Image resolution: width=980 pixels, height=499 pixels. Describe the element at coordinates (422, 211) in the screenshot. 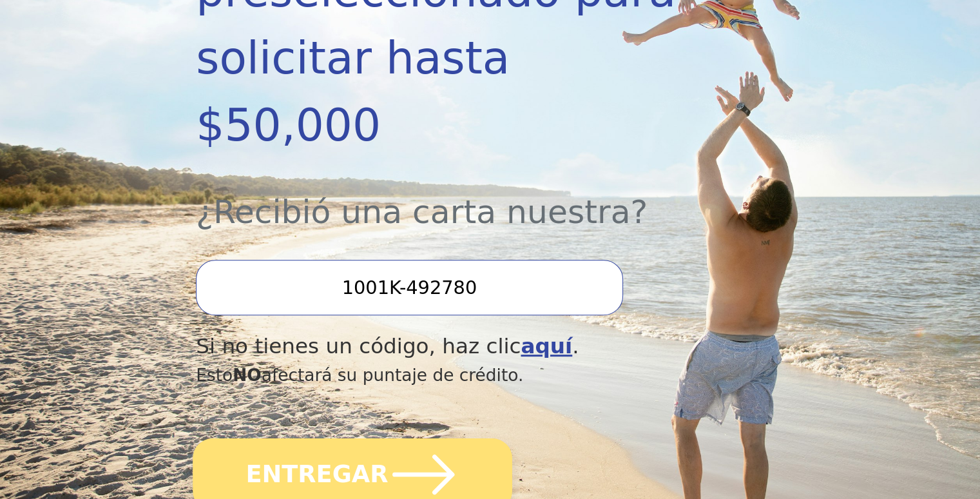

I see `font: ¿Recibió una carta nuestra?` at that location.